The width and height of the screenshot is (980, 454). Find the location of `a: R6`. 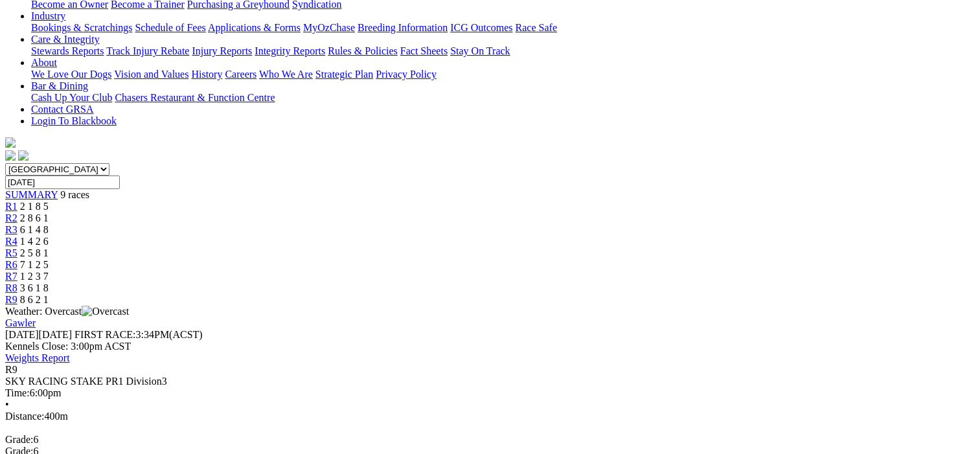

a: R6 is located at coordinates (11, 264).